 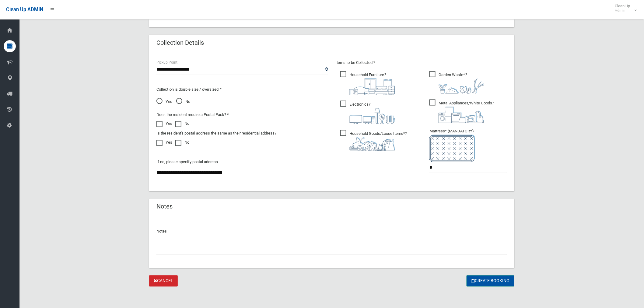 What do you see at coordinates (462, 111) in the screenshot?
I see `span: Metal Appliances/White Goods` at bounding box center [462, 111].